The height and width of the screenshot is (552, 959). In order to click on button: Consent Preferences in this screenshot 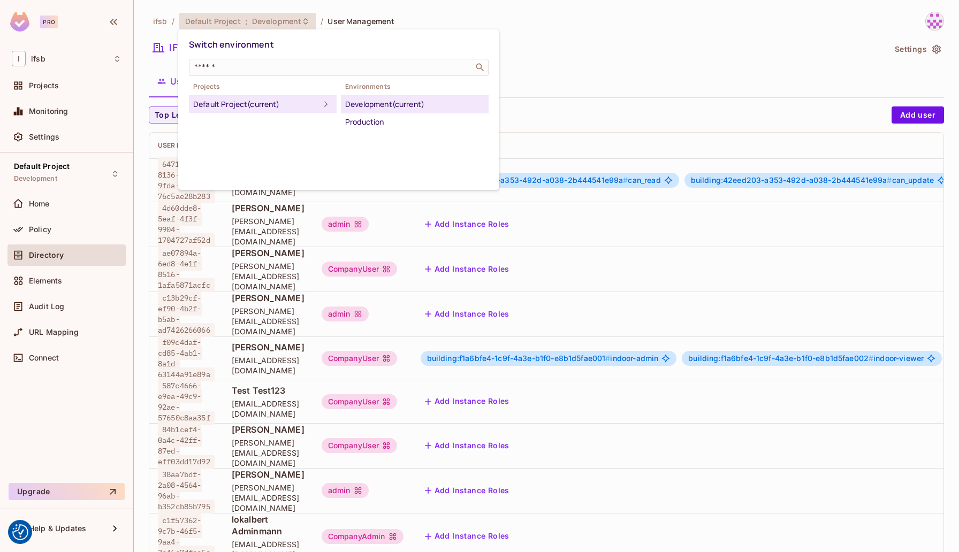, I will do `click(20, 533)`.